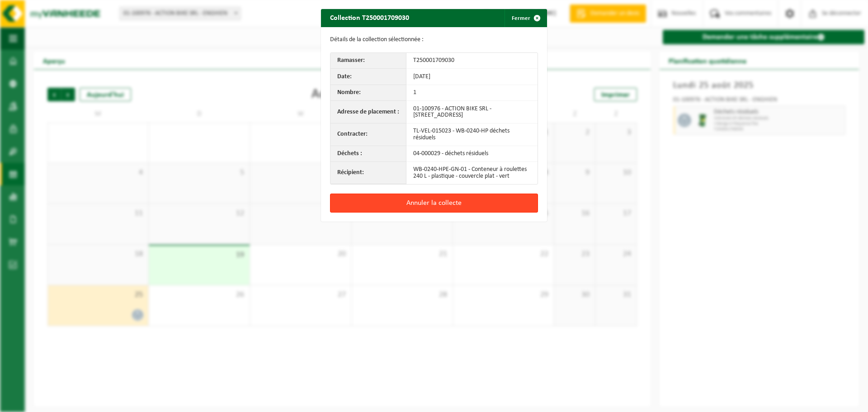 The height and width of the screenshot is (412, 868). Describe the element at coordinates (349, 92) in the screenshot. I see `font: Nombre:` at that location.